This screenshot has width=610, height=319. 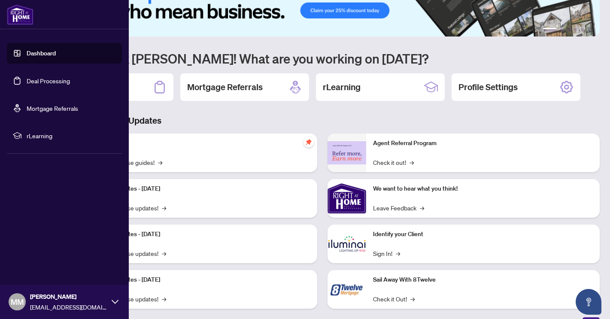 I want to click on span: rLearning, so click(x=71, y=136).